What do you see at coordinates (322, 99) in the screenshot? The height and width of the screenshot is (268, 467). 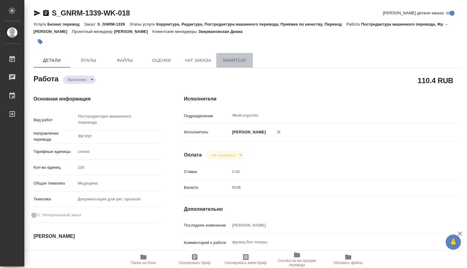 I see `h4: Исполнители` at bounding box center [322, 99].